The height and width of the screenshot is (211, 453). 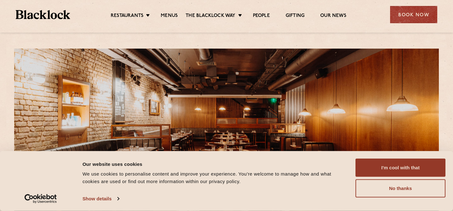 What do you see at coordinates (413, 14) in the screenshot?
I see `div: Book Now` at bounding box center [413, 14].